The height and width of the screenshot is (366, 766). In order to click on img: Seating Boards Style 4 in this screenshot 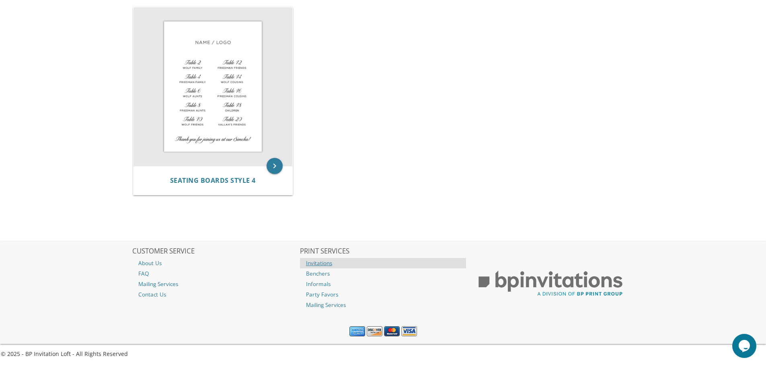, I will do `click(213, 87)`.